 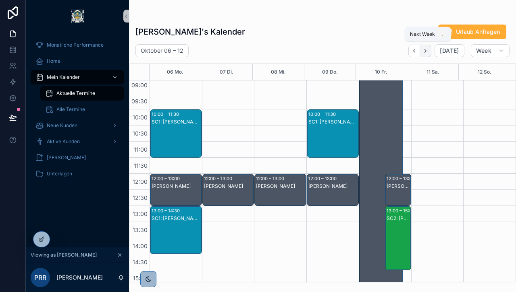 What do you see at coordinates (77, 77) in the screenshot?
I see `a: Mein Kalender` at bounding box center [77, 77].